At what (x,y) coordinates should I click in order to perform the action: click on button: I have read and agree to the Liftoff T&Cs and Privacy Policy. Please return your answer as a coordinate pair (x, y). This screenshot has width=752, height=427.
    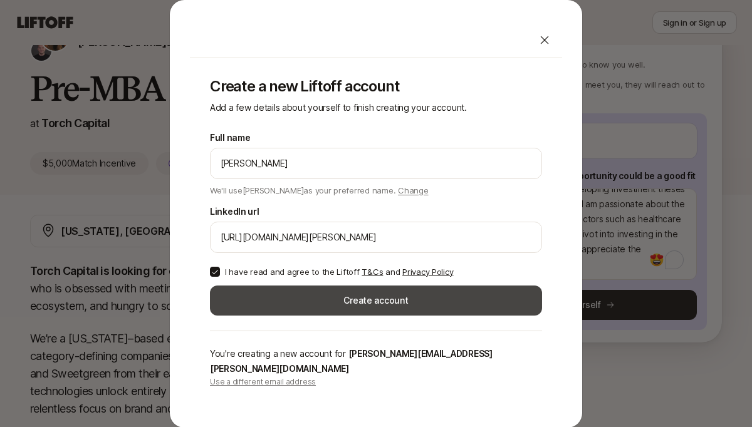
    Looking at the image, I should click on (215, 272).